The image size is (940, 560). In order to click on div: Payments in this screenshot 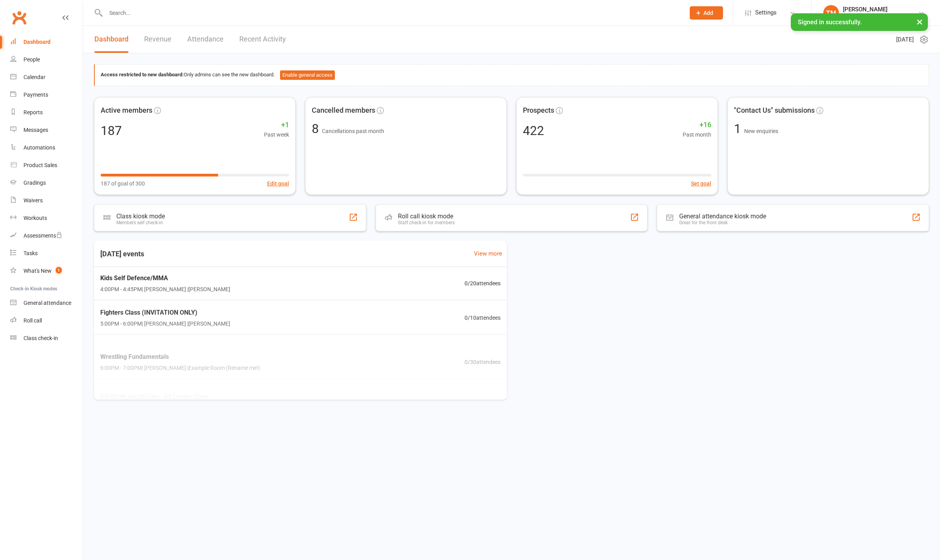, I will do `click(35, 95)`.